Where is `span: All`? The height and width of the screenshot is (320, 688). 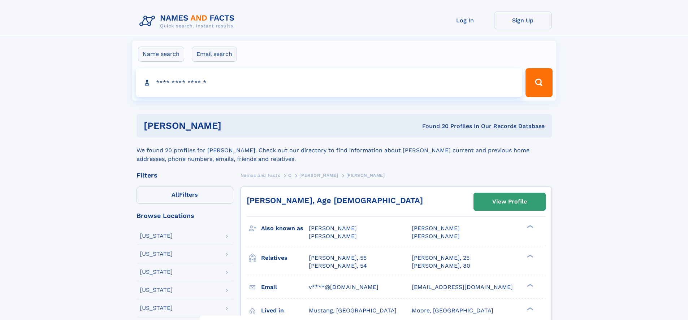
span: All is located at coordinates (175, 195).